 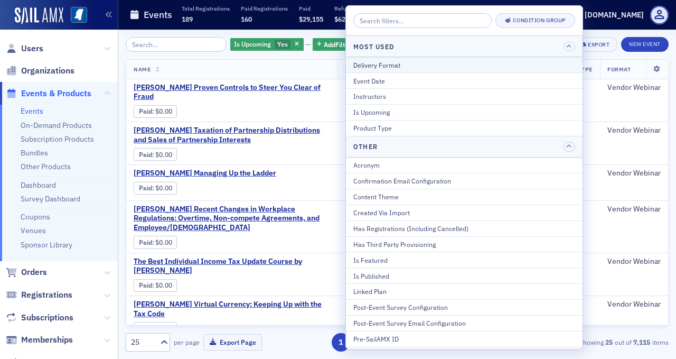 I want to click on a: SailAMX, so click(x=39, y=16).